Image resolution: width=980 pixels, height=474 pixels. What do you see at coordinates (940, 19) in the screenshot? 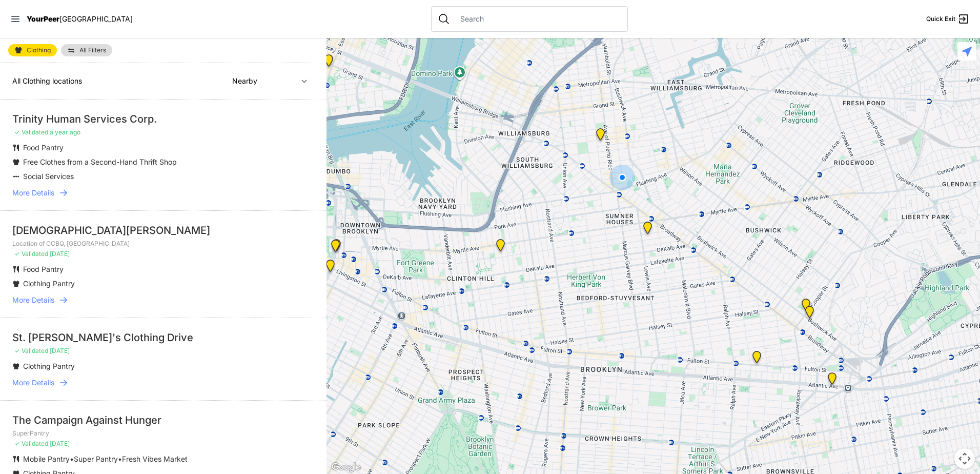
I see `span: Quick Exit` at bounding box center [940, 19].